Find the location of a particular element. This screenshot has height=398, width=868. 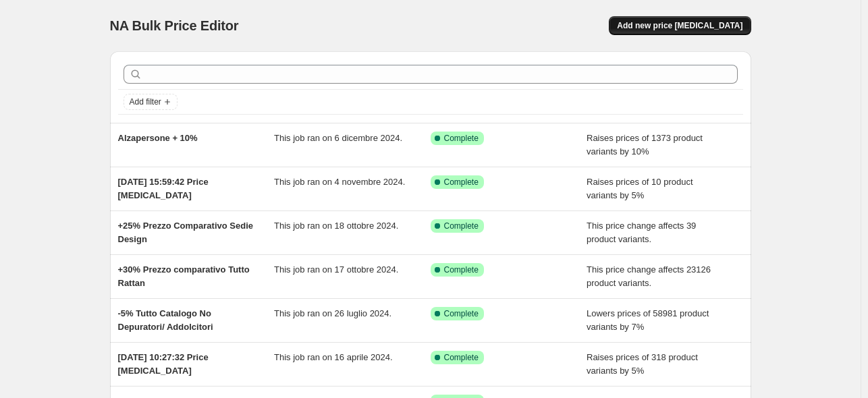

span: Raises prices of 1373 product variants by 10% is located at coordinates (644, 144).